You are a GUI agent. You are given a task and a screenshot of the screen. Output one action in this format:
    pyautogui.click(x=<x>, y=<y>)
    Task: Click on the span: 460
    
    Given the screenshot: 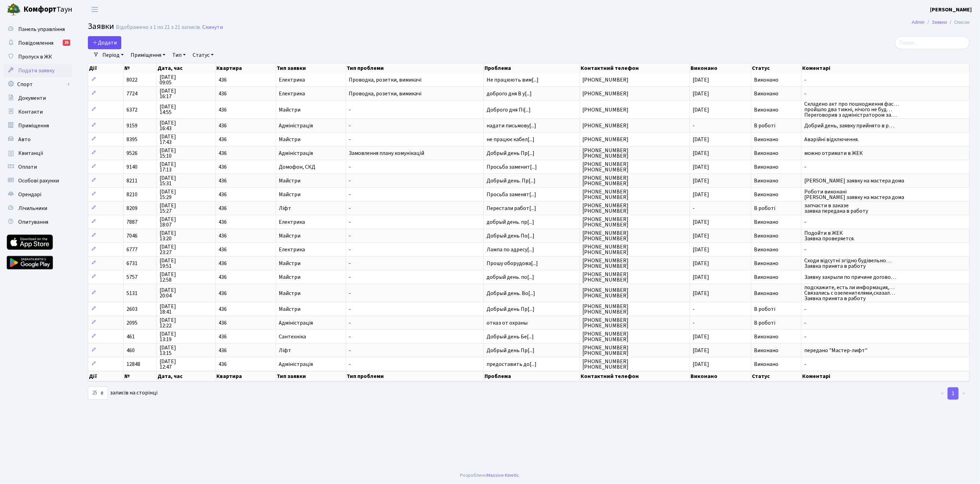 What is the action you would take?
    pyautogui.click(x=130, y=351)
    